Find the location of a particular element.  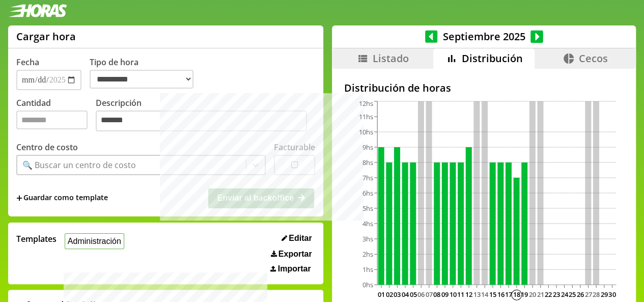

tspan: 3hs is located at coordinates (368, 239).